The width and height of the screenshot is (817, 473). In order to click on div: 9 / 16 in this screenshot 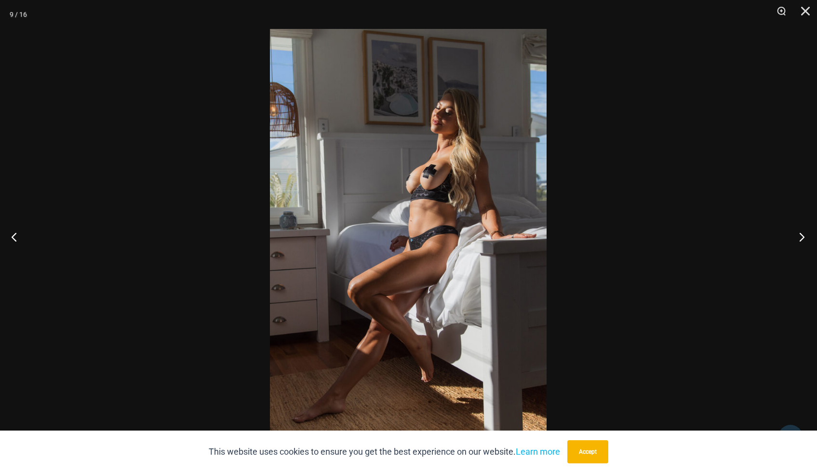, I will do `click(18, 14)`.